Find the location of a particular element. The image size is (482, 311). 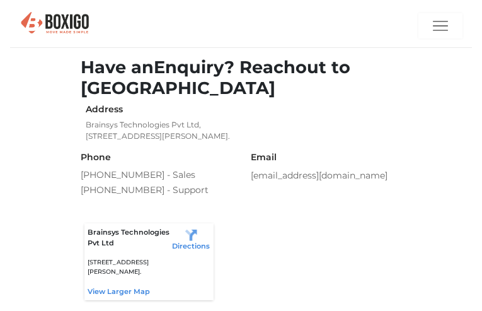

h6: Email is located at coordinates (326, 157).